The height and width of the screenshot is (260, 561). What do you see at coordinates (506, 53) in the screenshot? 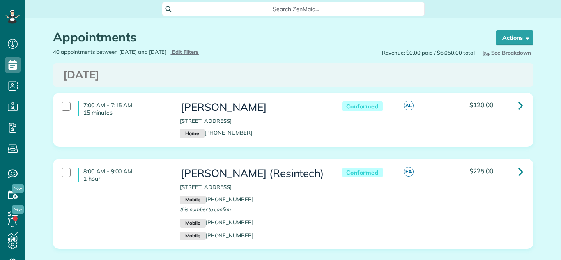
I see `button: See Breakdown` at bounding box center [506, 53].